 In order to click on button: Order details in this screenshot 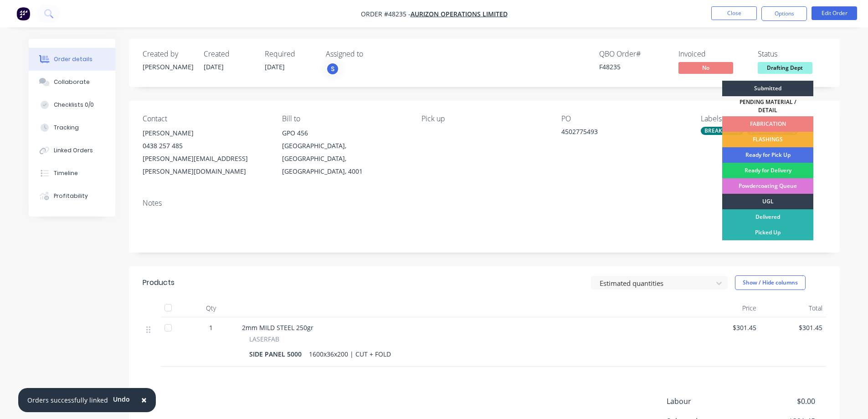, I will do `click(72, 59)`.